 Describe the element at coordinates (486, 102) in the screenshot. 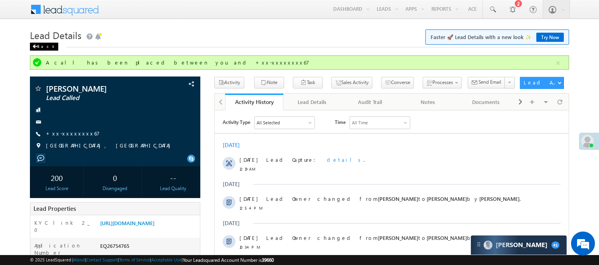

I see `div: Documents` at that location.